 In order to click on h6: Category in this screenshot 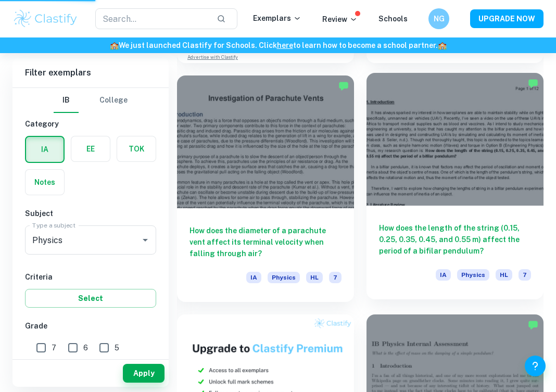, I will do `click(91, 124)`.